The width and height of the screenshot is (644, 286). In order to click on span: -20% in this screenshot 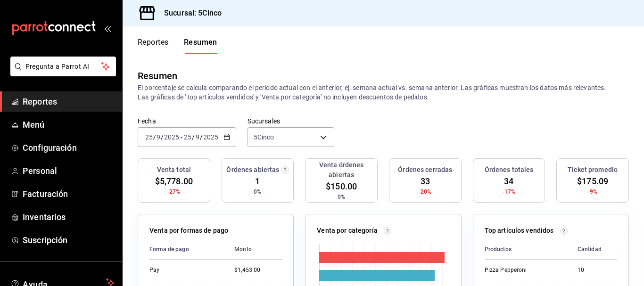, I will do `click(425, 192)`.